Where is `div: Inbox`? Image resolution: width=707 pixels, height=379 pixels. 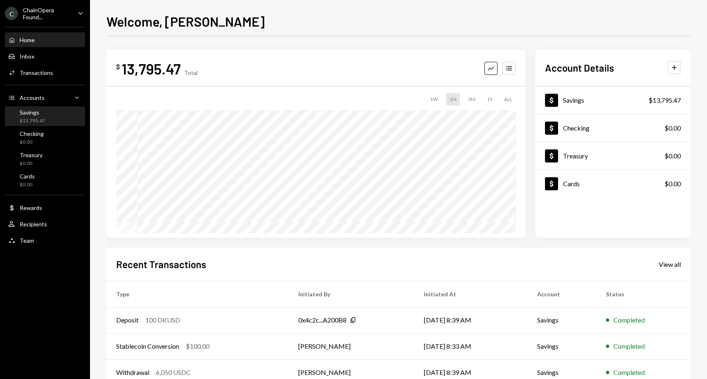
div: Inbox is located at coordinates (27, 56).